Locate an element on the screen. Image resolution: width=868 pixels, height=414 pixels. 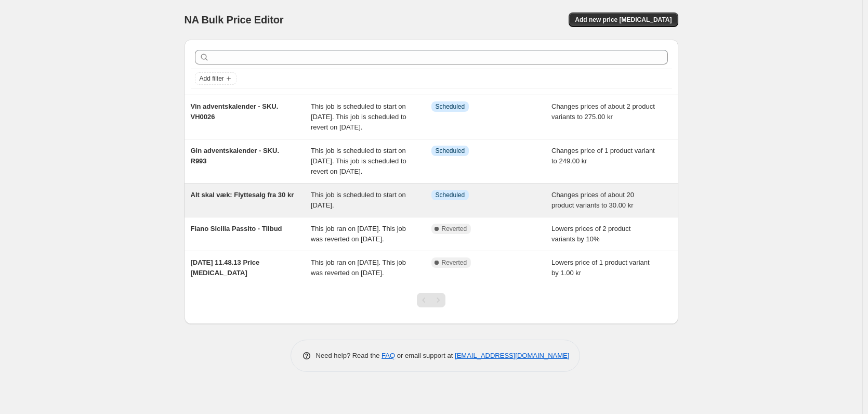
span: Vin adventskalender - SKU. VH0026 is located at coordinates (235, 111).